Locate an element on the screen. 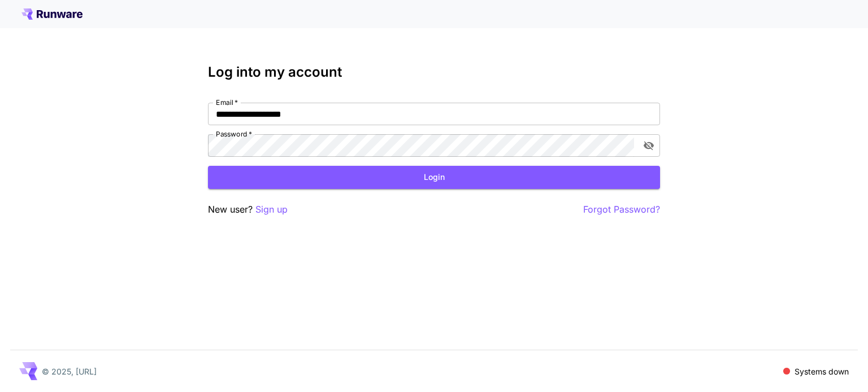 This screenshot has width=868, height=392. h3: Log into my account is located at coordinates (434, 72).